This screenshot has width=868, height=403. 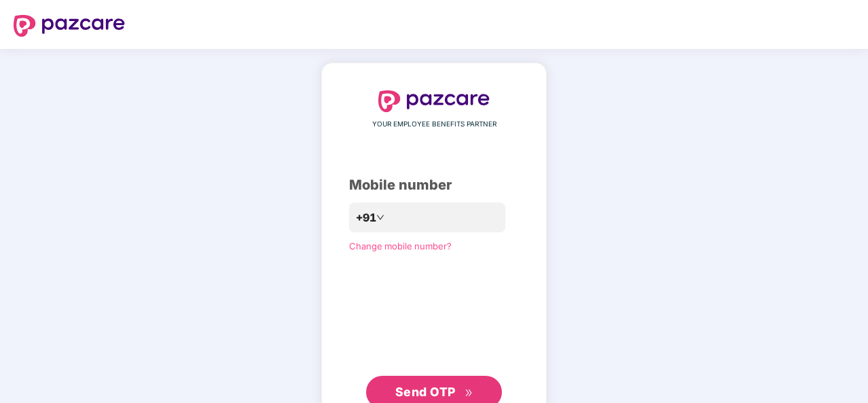 I want to click on a: Change mobile number?, so click(x=400, y=246).